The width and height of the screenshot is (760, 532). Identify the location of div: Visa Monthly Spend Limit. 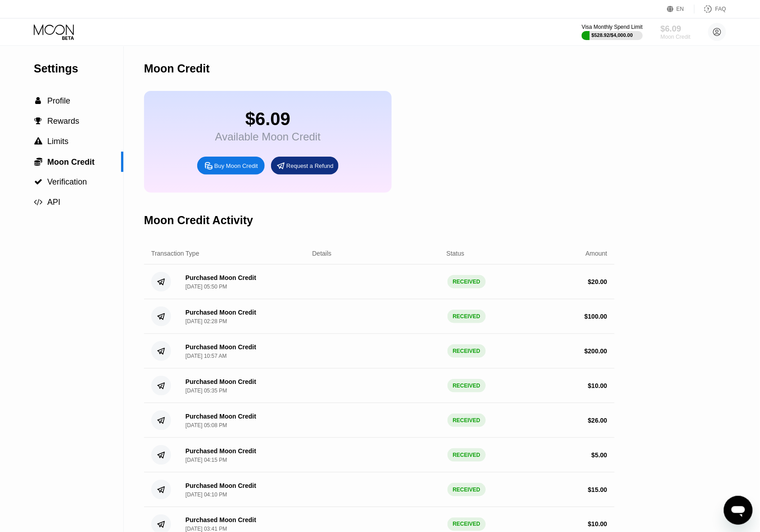
(612, 27).